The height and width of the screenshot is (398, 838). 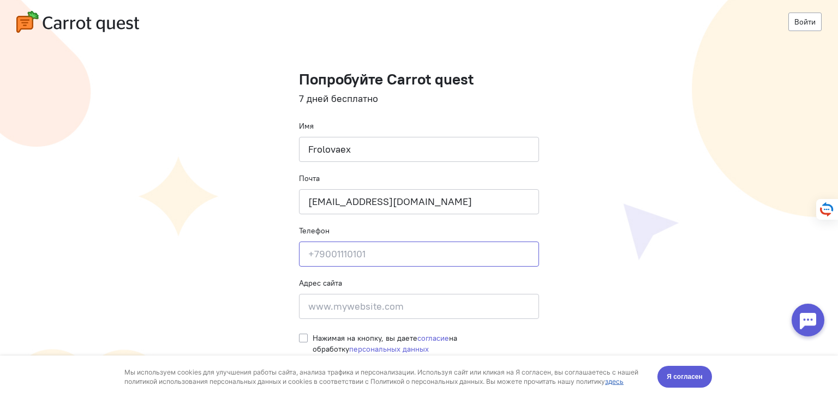 I want to click on input: +79001110101, so click(x=419, y=254).